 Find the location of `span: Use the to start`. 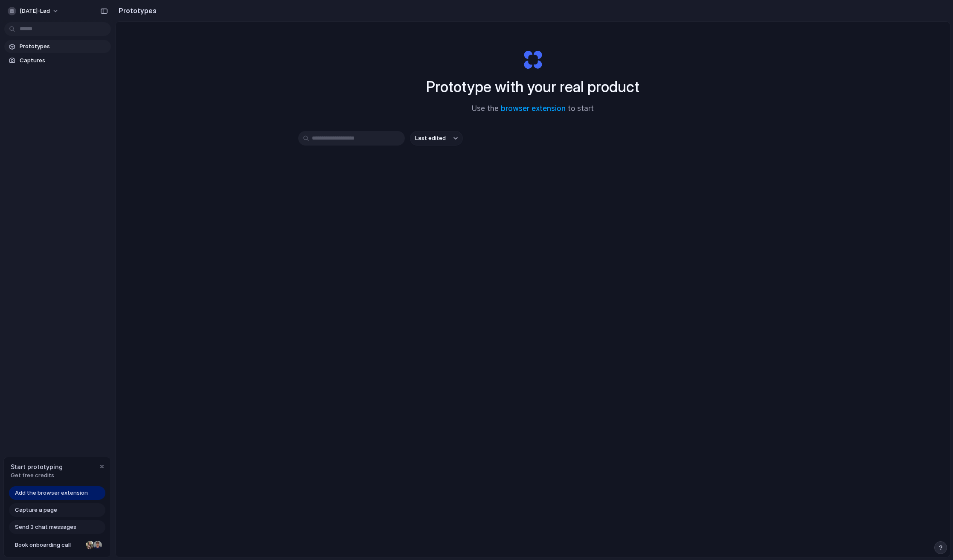

span: Use the to start is located at coordinates (533, 109).